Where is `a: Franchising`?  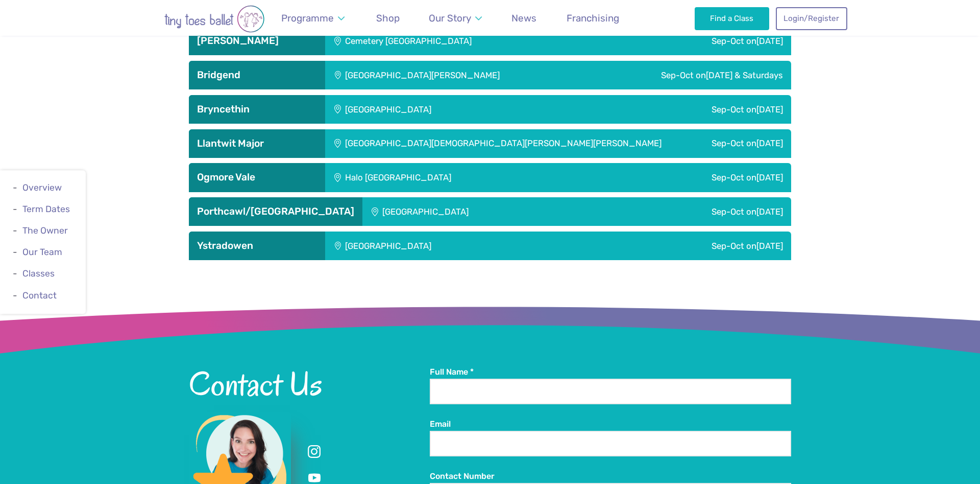 a: Franchising is located at coordinates (593, 18).